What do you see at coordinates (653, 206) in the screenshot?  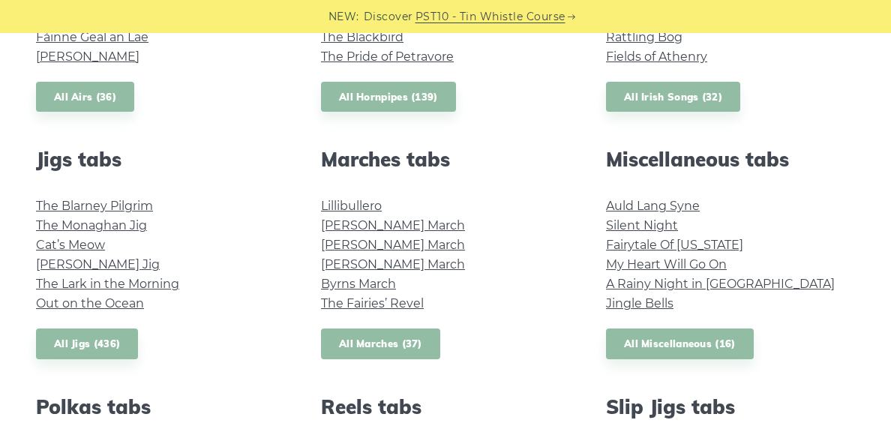 I see `a: Auld Lang Syne` at bounding box center [653, 206].